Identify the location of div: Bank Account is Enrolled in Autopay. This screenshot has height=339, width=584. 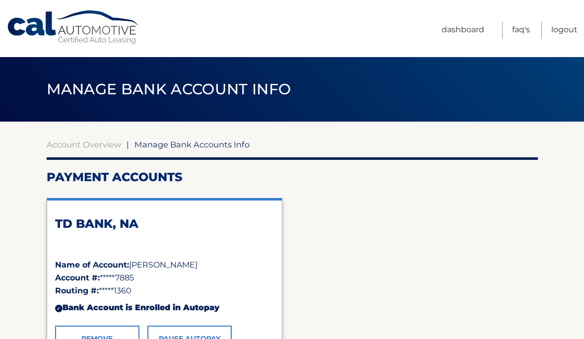
(164, 308).